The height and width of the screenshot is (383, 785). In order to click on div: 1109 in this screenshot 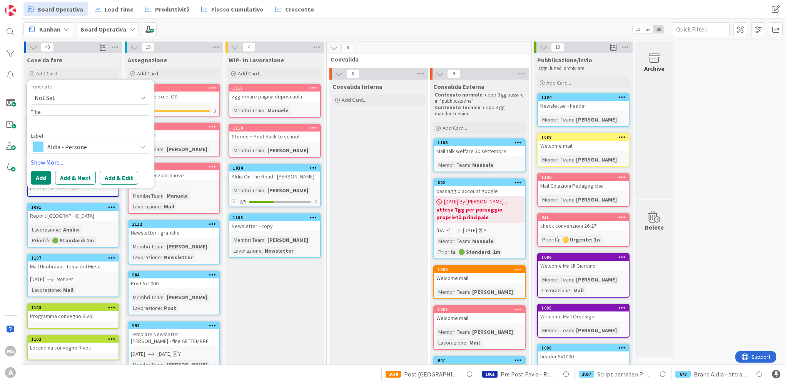, I will do `click(174, 127)`.